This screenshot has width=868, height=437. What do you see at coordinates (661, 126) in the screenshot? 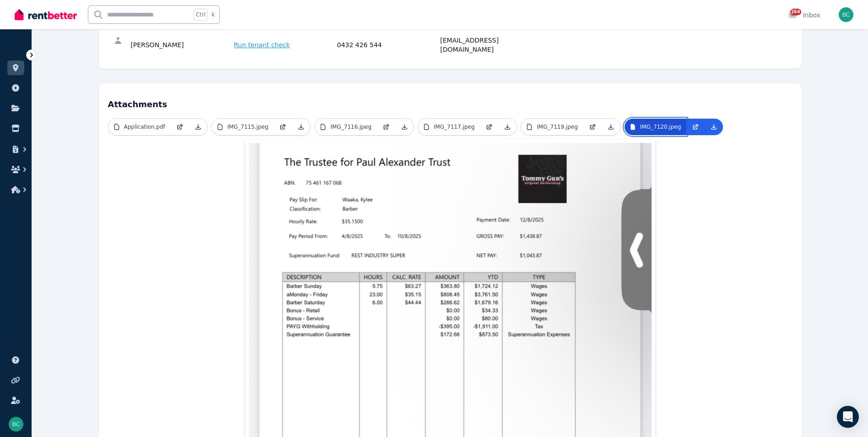
I see `p: IMG_7120.jpeg` at bounding box center [661, 126].